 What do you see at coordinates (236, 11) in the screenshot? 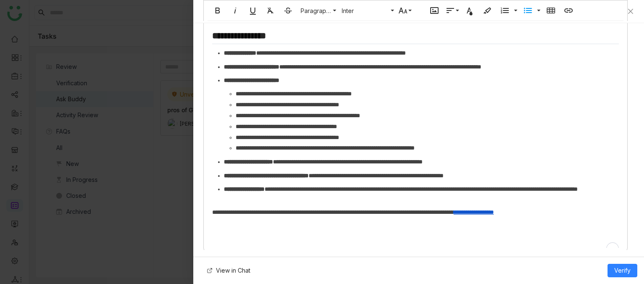
I see `button: Italic (Ctrl+I)` at bounding box center [236, 11].